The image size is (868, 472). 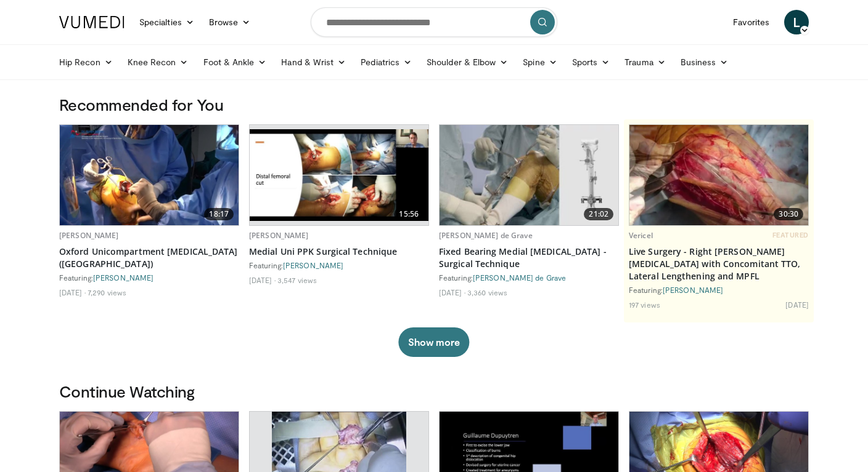 I want to click on img: 6e5fd13c-0bf4-4ae3-b7e1-68ea6f1a4359.620x360_q85_upscale.jpg, so click(x=529, y=175).